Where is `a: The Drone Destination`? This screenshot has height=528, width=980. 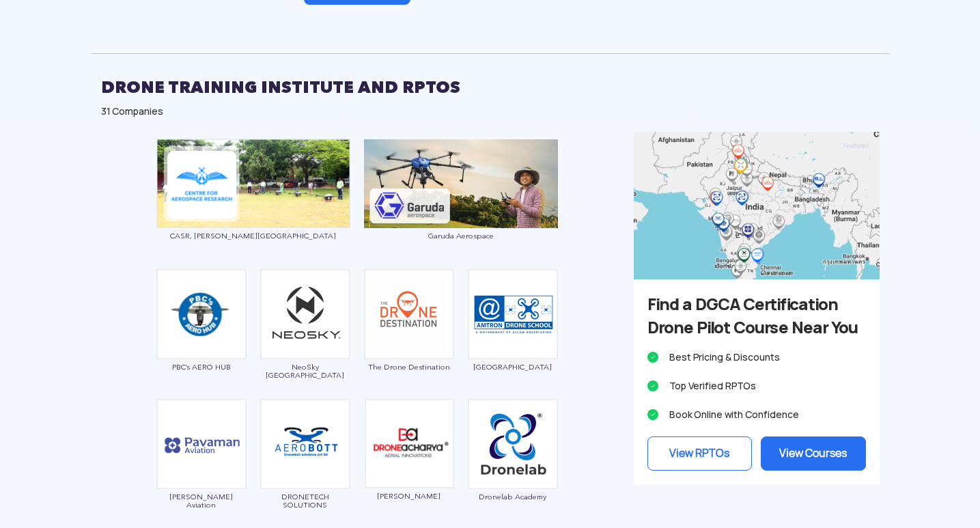 a: The Drone Destination is located at coordinates (409, 339).